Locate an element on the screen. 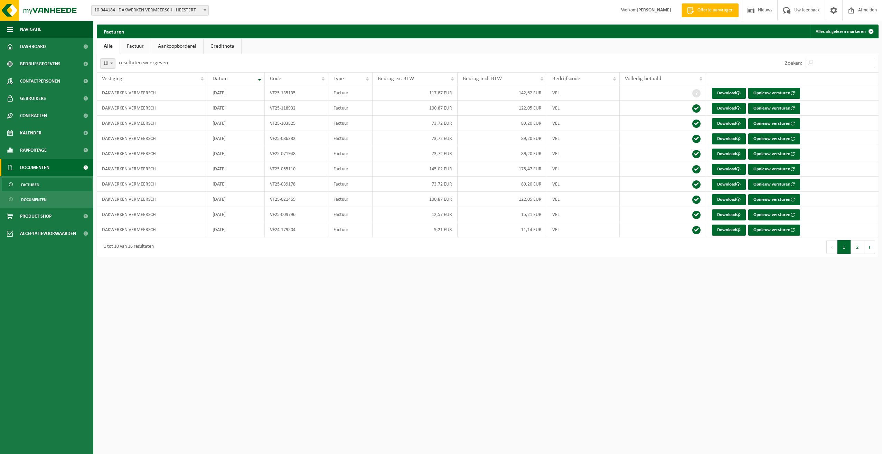  button: Alles als gelezen markeren is located at coordinates (844, 31).